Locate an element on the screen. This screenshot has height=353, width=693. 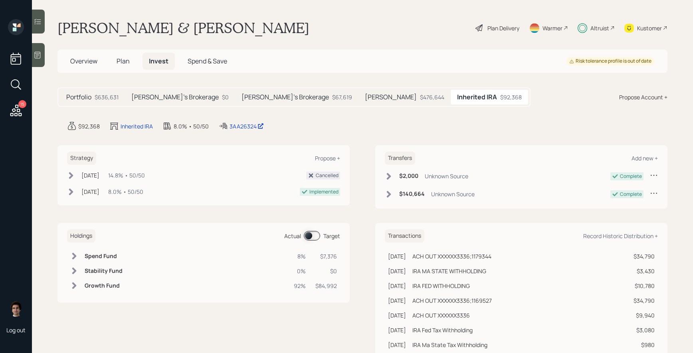
div: $9,940 is located at coordinates (644, 315).